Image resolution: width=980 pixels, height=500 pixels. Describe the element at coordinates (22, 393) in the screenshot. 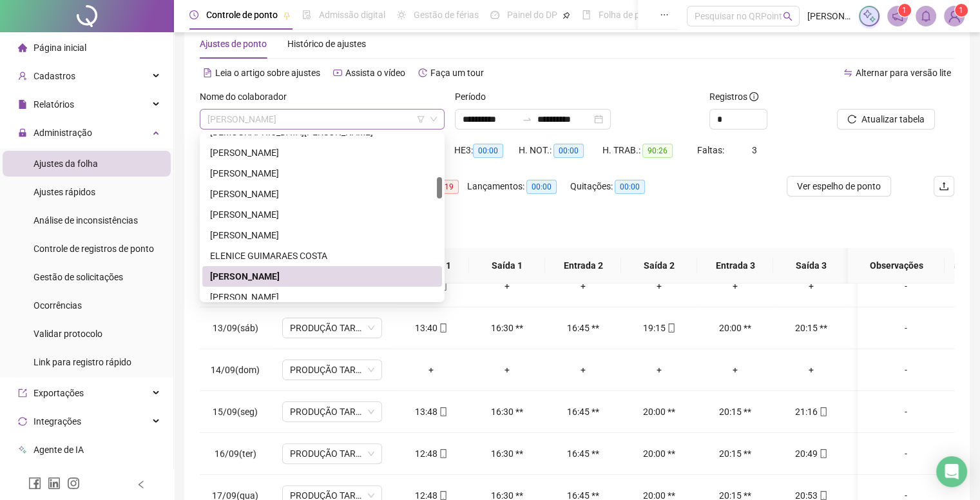

I see `span: export` at that location.